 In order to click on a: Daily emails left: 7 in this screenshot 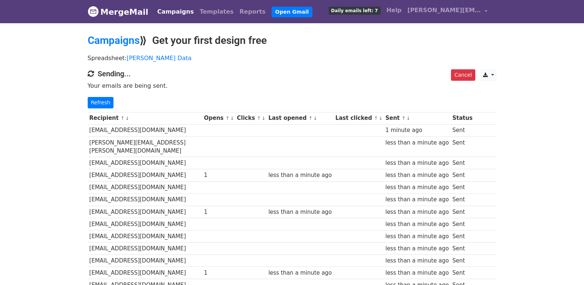, I will do `click(354, 10)`.